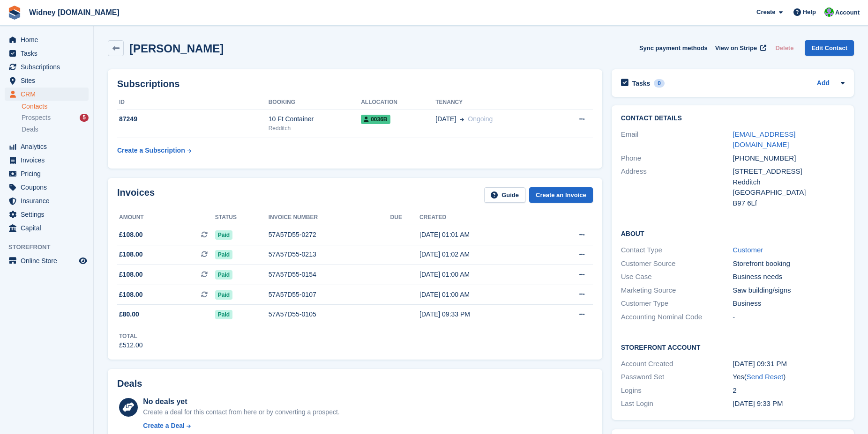 The width and height of the screenshot is (868, 434). I want to click on div: Account Created, so click(677, 364).